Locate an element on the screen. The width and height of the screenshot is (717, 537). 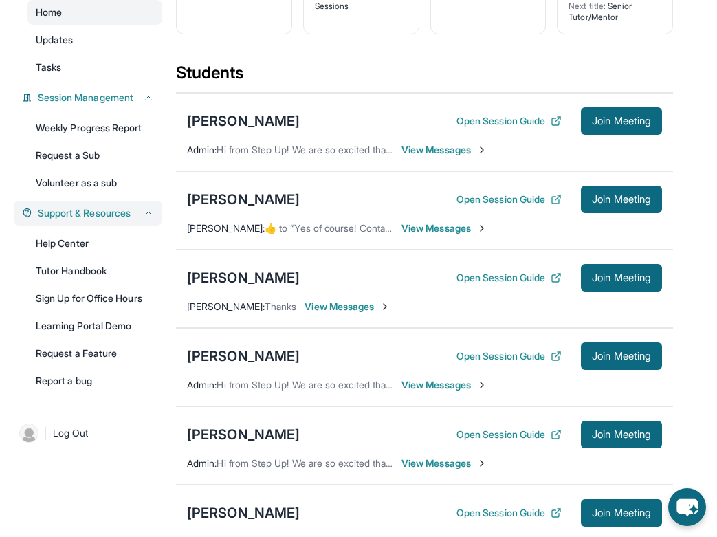
span: Thanks is located at coordinates (280, 306).